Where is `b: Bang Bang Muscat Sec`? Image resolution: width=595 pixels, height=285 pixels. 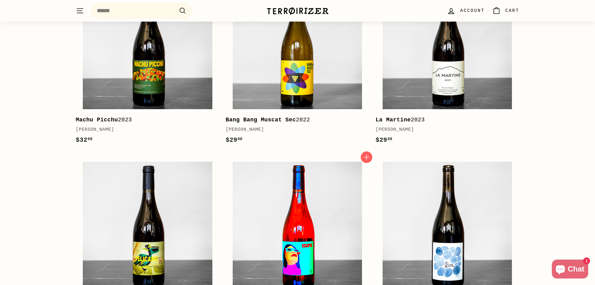 b: Bang Bang Muscat Sec is located at coordinates (261, 120).